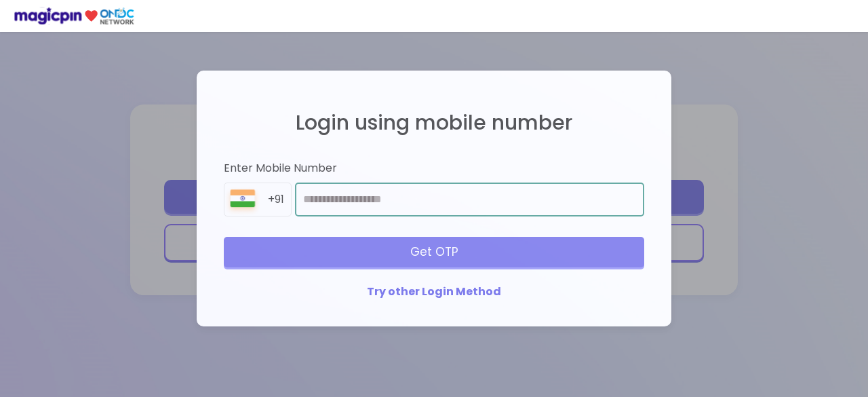  Describe the element at coordinates (74, 16) in the screenshot. I see `img: ondc-logo-new-small.8a59708e.svg` at that location.